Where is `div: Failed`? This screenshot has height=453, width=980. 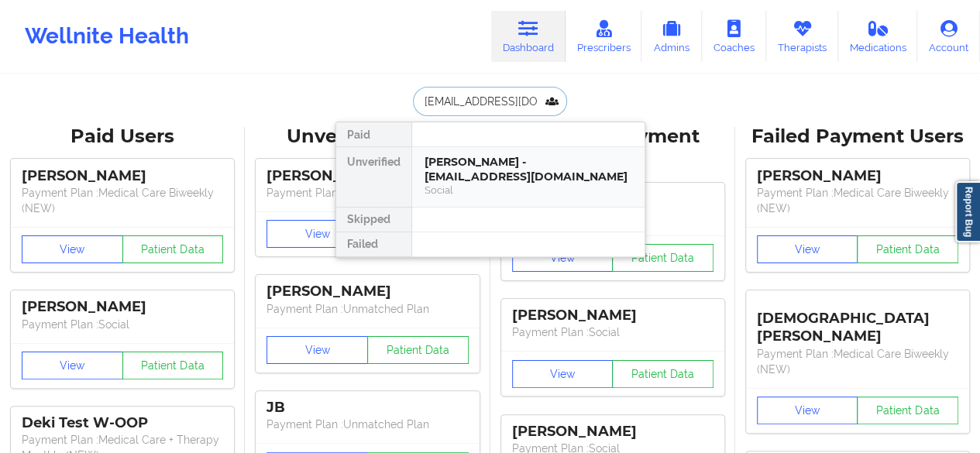
div: Failed is located at coordinates (374, 245).